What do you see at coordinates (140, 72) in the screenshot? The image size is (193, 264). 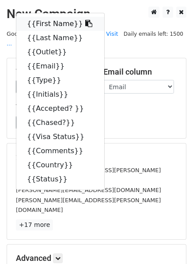 I see `h5: Email column` at bounding box center [140, 72].